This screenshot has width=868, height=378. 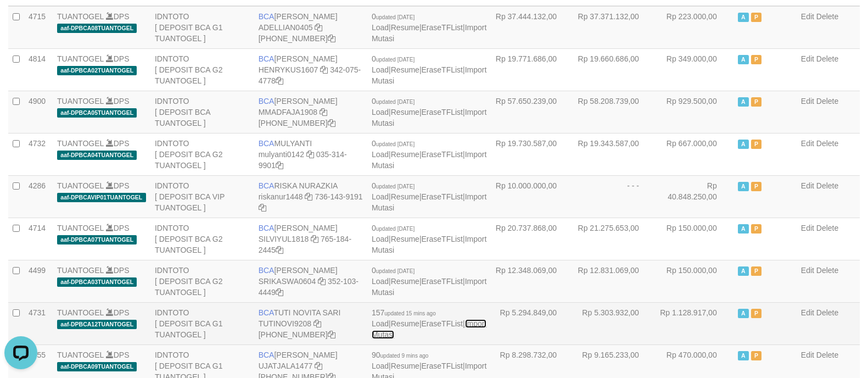 I want to click on a: Copy 3521034449 to clipboard, so click(x=280, y=292).